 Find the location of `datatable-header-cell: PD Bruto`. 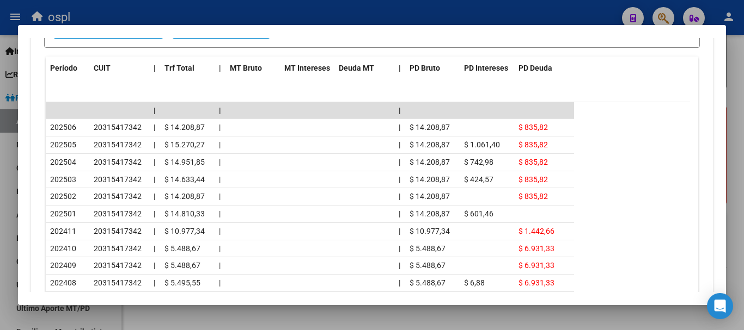

datatable-header-cell: PD Bruto is located at coordinates (432, 68).